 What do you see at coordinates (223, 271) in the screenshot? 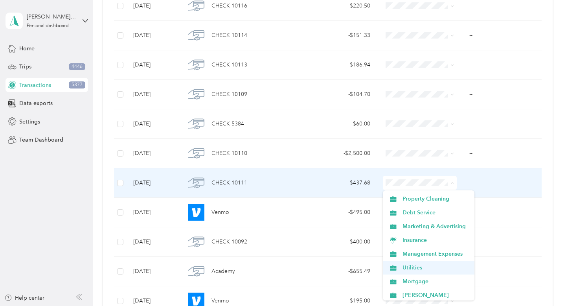
I see `span: Academy` at bounding box center [223, 271].